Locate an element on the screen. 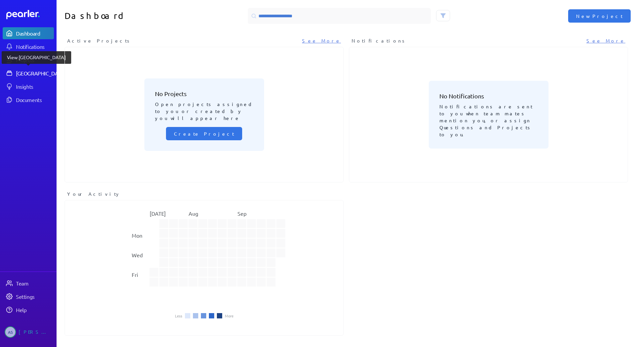 This screenshot has height=347, width=636. div: Dashboard is located at coordinates (35, 33).